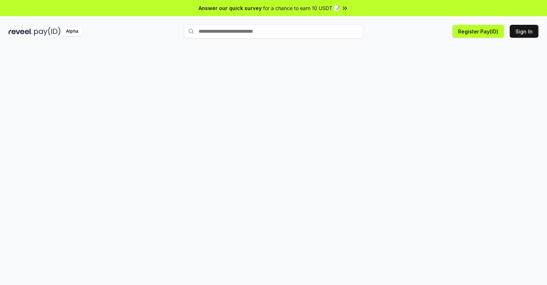 Image resolution: width=547 pixels, height=285 pixels. Describe the element at coordinates (20, 31) in the screenshot. I see `img: reveel_dark` at that location.